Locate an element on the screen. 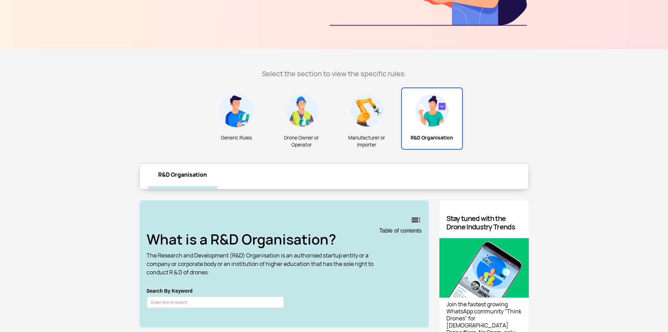  img: Generic Rules is located at coordinates (236, 110).